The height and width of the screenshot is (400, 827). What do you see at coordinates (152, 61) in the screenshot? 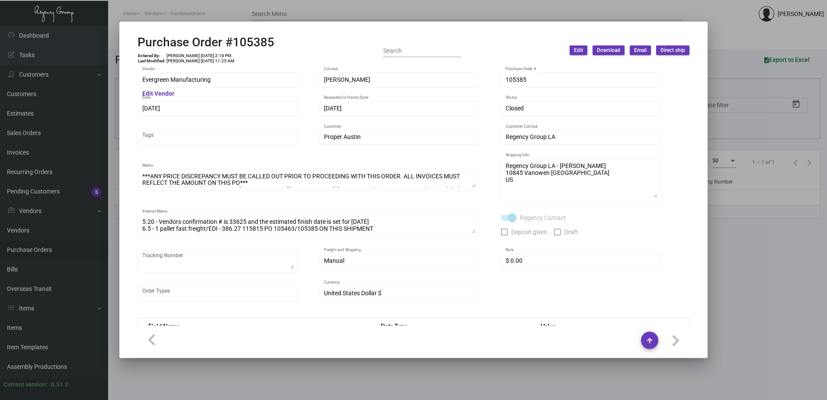
I see `td: Last Modified:` at bounding box center [152, 61].